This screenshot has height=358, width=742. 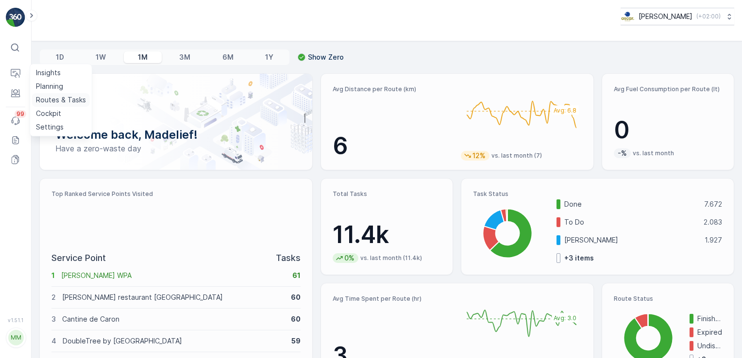 I want to click on p: 1.927, so click(x=713, y=240).